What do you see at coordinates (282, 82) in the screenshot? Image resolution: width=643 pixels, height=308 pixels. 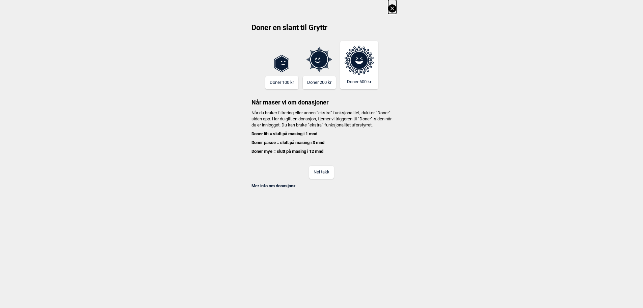 I see `button: Doner 100 kr` at bounding box center [282, 82].